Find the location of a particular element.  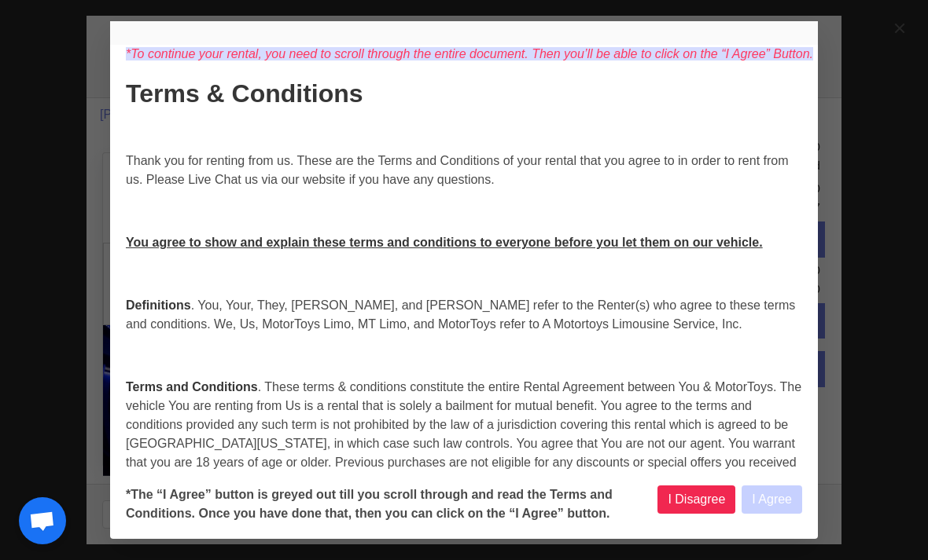

strong: Terms and Conditions is located at coordinates (192, 387).